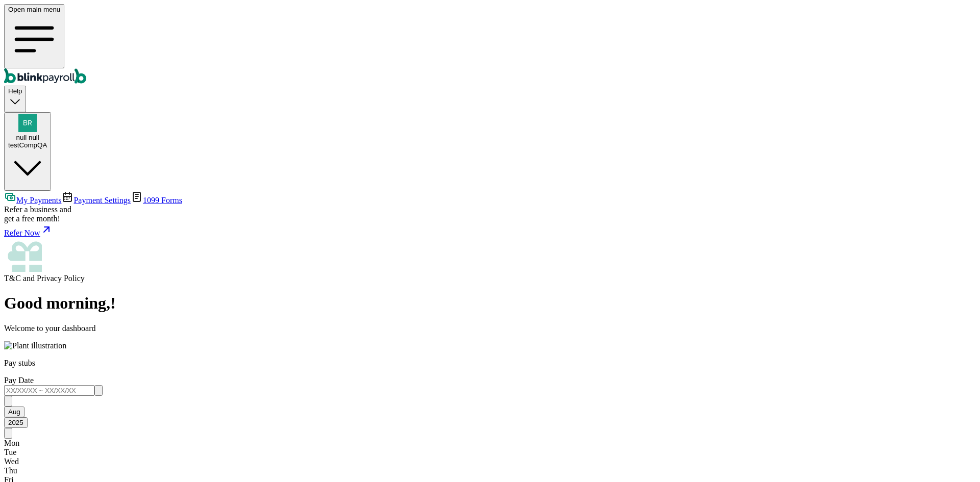 This screenshot has width=980, height=482. Describe the element at coordinates (102, 200) in the screenshot. I see `span: Payment Settings` at that location.